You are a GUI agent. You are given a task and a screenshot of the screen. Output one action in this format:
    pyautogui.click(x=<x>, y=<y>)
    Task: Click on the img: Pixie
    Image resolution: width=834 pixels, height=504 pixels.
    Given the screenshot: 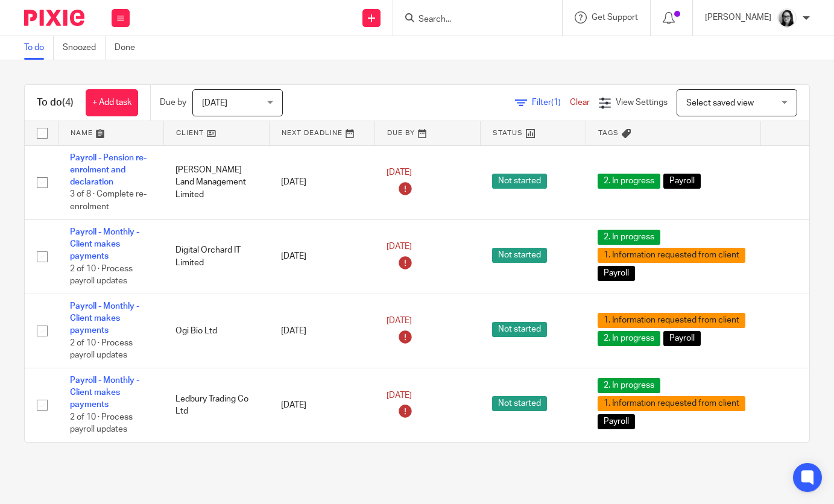 What is the action you would take?
    pyautogui.click(x=54, y=17)
    